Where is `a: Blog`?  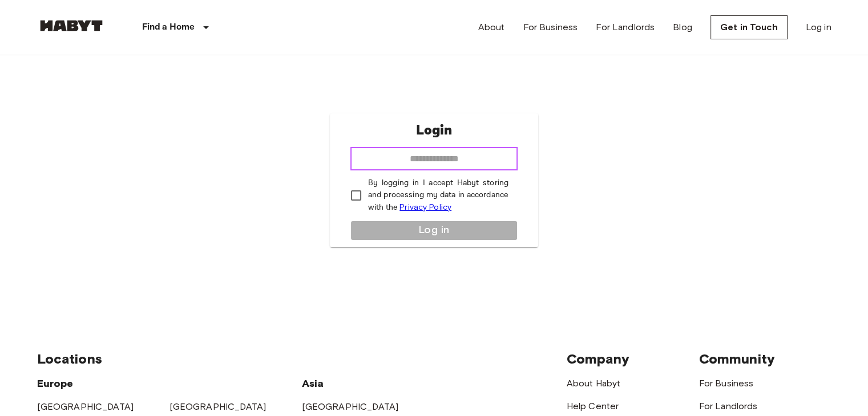
a: Blog is located at coordinates (683, 27).